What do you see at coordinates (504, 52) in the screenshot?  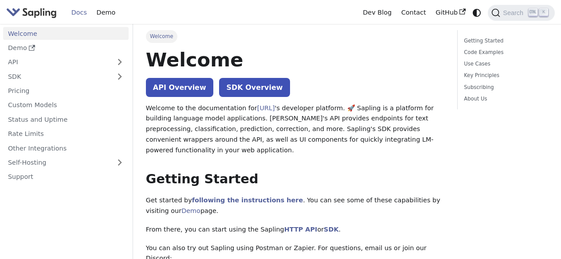 I see `a: Code Examples` at bounding box center [504, 52].